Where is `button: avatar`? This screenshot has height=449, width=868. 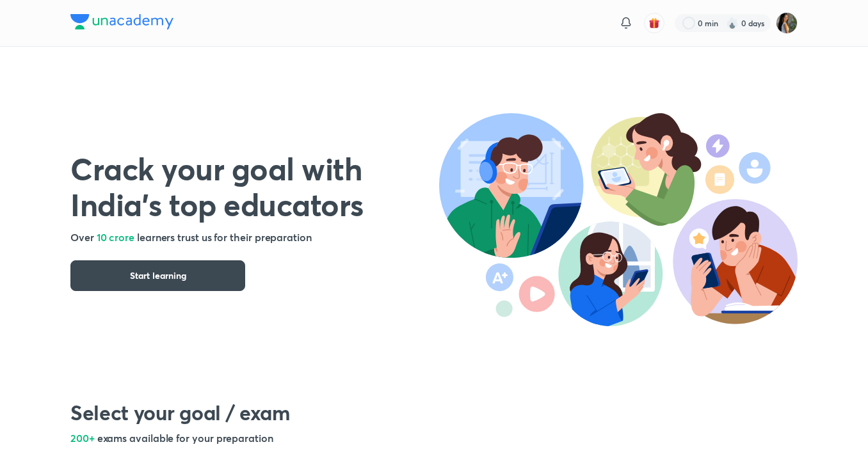
button: avatar is located at coordinates (654, 23).